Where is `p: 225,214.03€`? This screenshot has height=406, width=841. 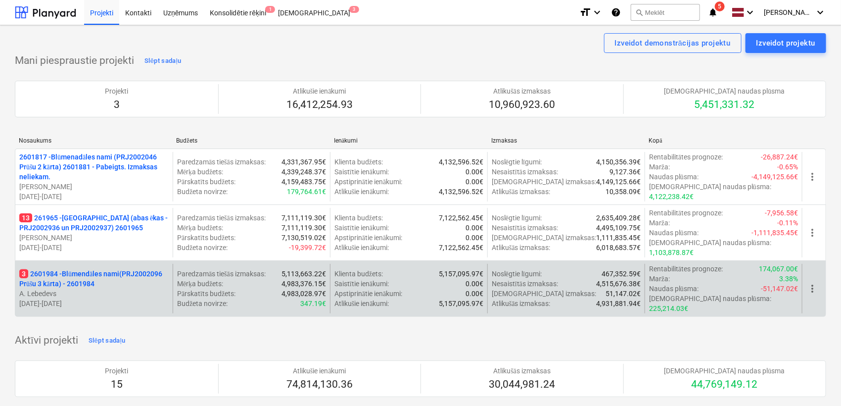 p: 225,214.03€ is located at coordinates (669, 308).